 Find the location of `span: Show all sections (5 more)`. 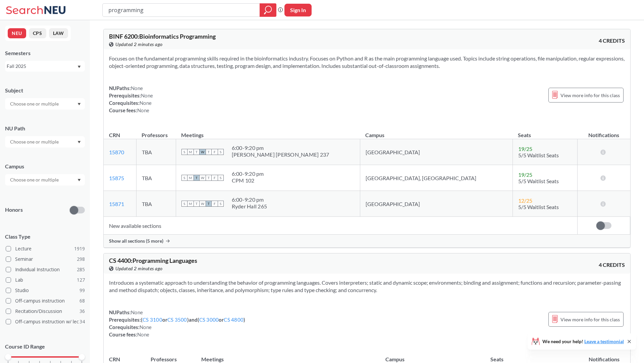

span: Show all sections (5 more) is located at coordinates (136, 241).